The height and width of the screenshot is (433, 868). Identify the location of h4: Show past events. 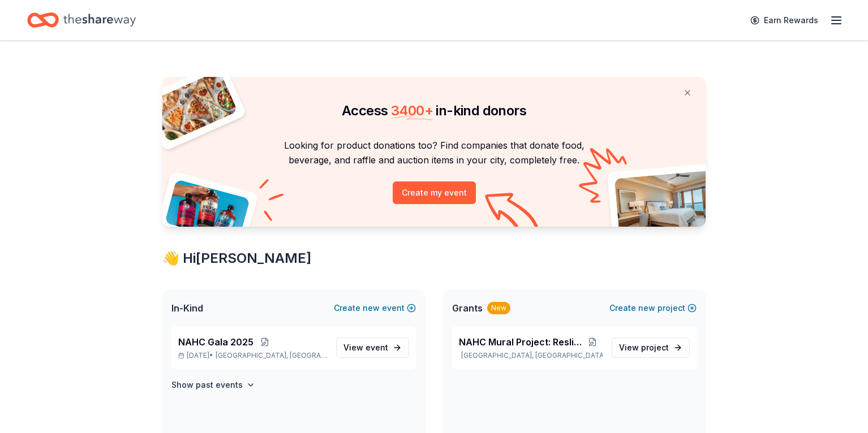
(207, 385).